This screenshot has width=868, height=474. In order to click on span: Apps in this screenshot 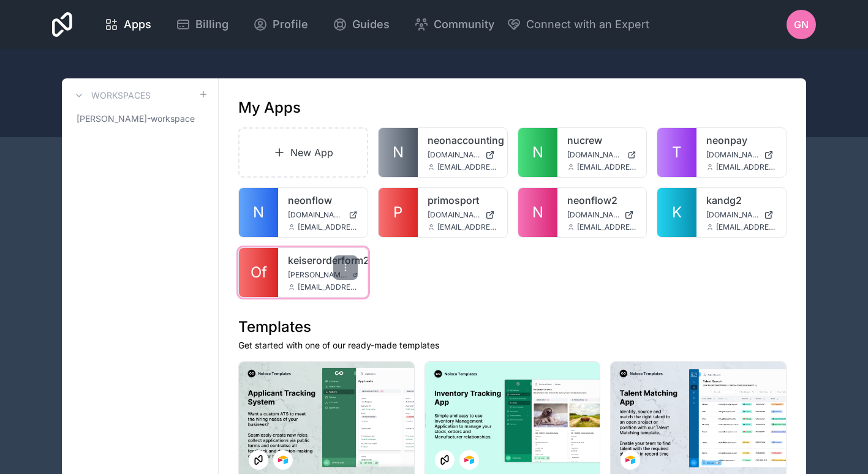, I will do `click(137, 24)`.